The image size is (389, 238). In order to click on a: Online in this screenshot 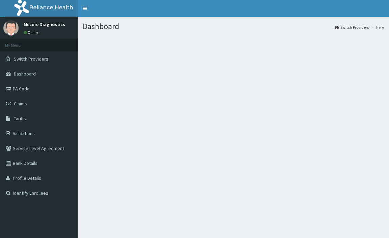, I will do `click(32, 32)`.